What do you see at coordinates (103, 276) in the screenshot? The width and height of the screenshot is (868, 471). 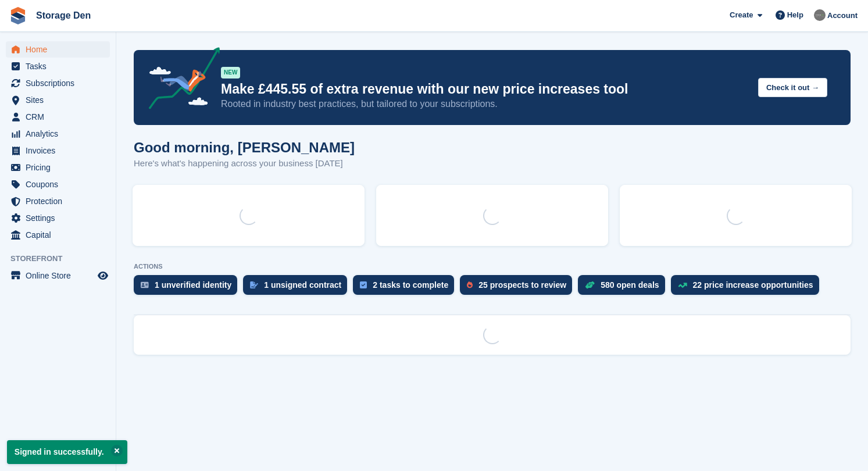 I see `a: Preview store` at bounding box center [103, 276].